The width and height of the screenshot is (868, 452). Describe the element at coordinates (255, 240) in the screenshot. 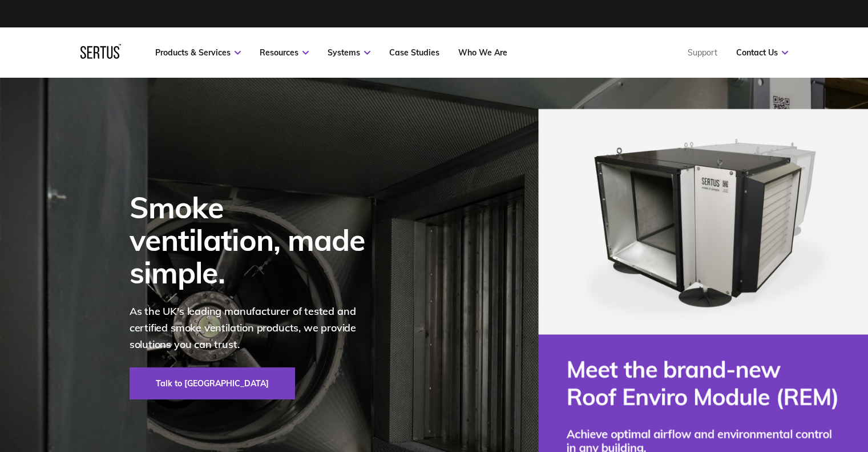

I see `div: Smoke ventilation, made simple.` at that location.